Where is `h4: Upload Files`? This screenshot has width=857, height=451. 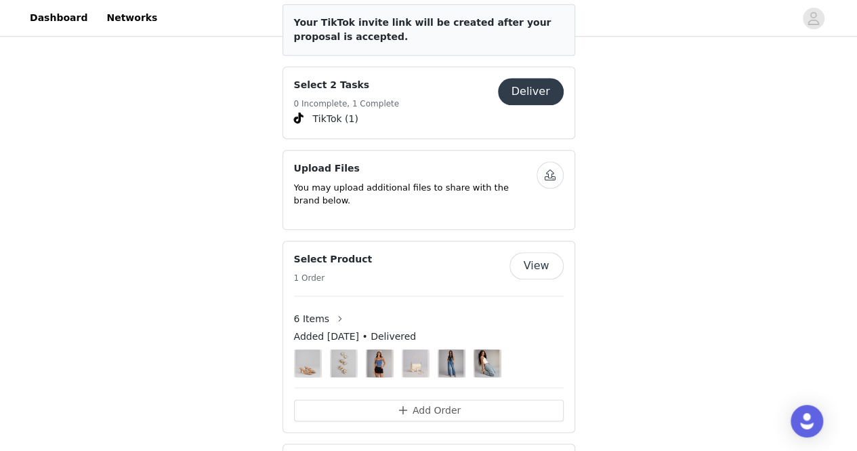 h4: Upload Files is located at coordinates (415, 168).